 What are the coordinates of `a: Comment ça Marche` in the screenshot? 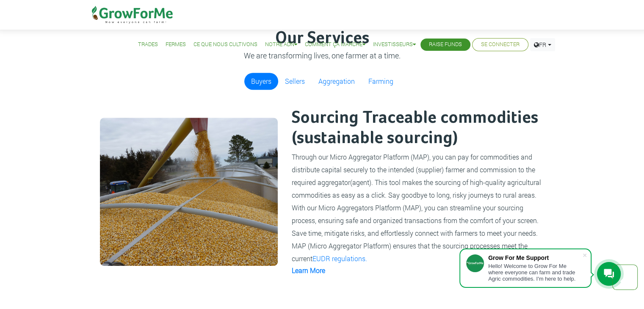 It's located at (335, 44).